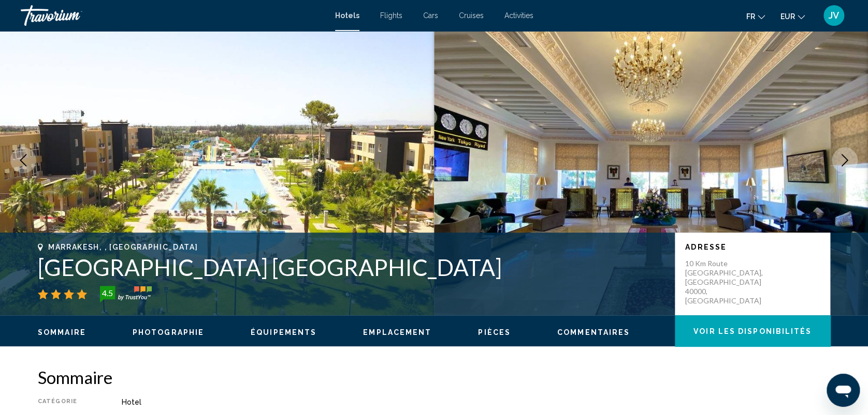 Image resolution: width=868 pixels, height=415 pixels. Describe the element at coordinates (126, 294) in the screenshot. I see `img: trustyou-badge-hor.svg` at that location.